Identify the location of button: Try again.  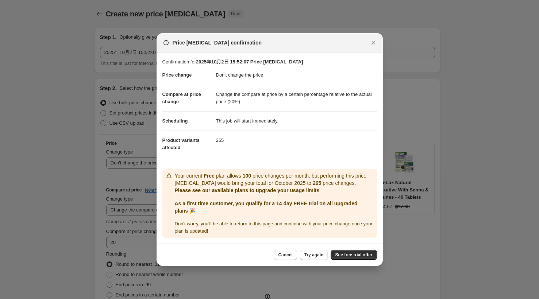
(314, 255).